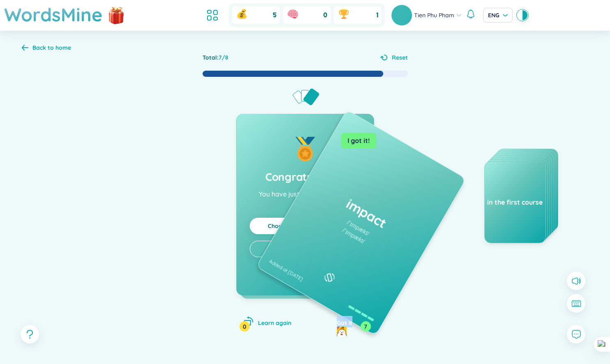 This screenshot has width=610, height=364. What do you see at coordinates (403, 15) in the screenshot?
I see `a: avatar` at bounding box center [403, 15].